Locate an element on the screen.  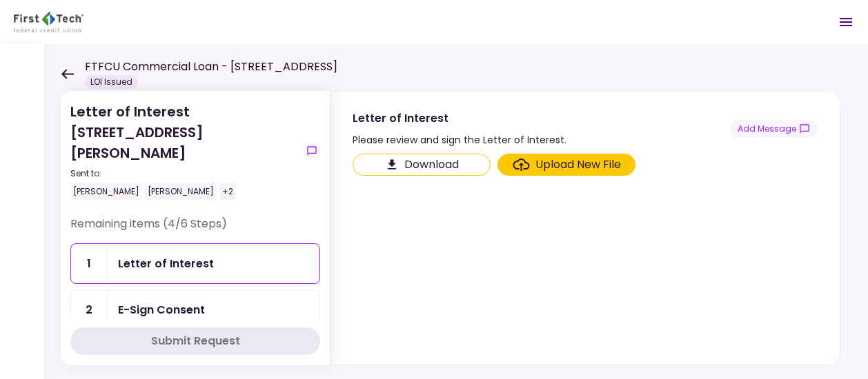
div: Submit Request is located at coordinates (196, 341).